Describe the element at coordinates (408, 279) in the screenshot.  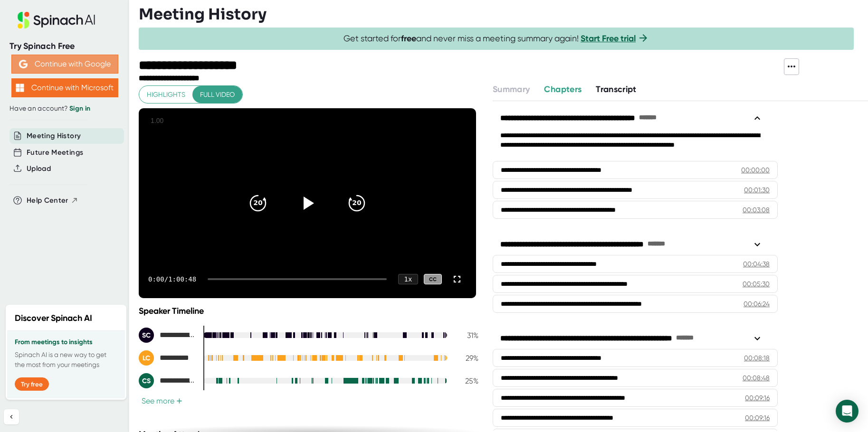
I see `div: 1 x` at that location.